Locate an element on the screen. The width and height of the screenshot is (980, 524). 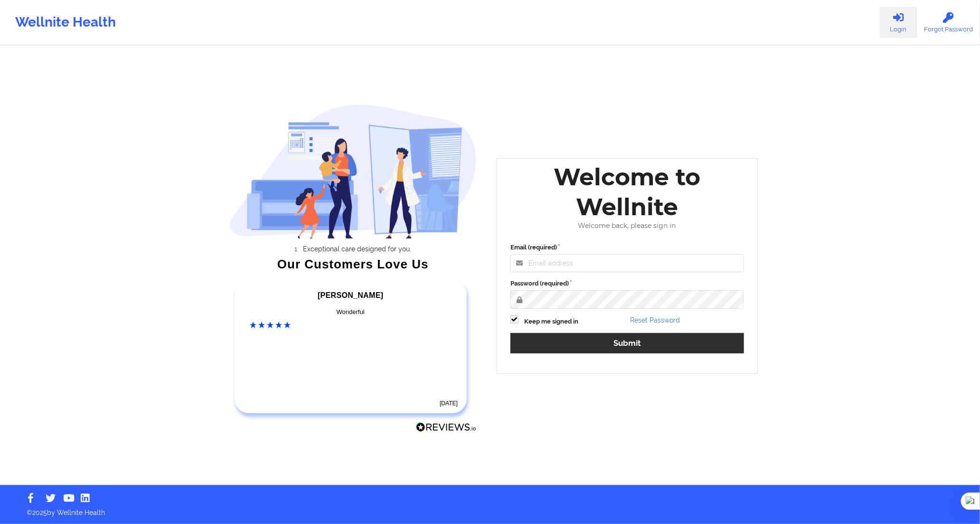
label: Email (required) is located at coordinates (627, 247).